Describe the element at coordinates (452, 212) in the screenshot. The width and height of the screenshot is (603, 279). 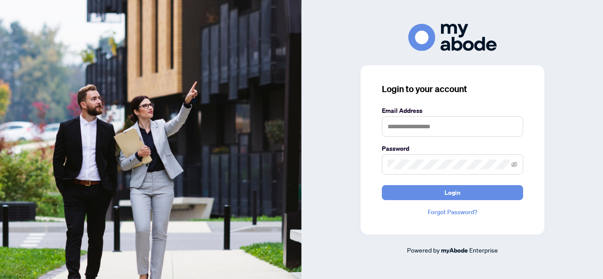
I see `a: Forgot Password?` at that location.